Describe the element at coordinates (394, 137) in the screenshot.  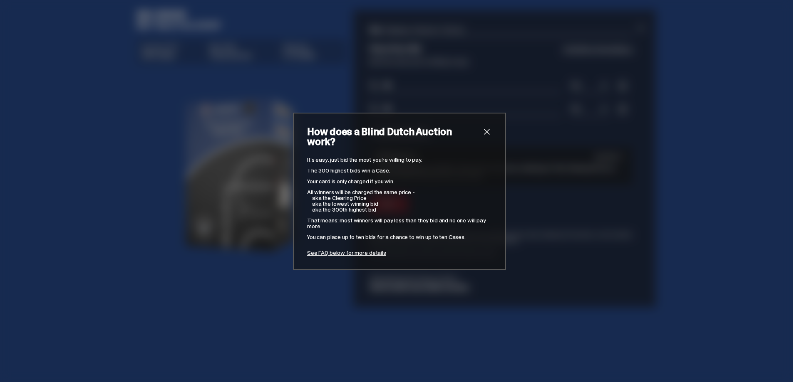
I see `h2: How does a Blind Dutch Auction work?` at that location.